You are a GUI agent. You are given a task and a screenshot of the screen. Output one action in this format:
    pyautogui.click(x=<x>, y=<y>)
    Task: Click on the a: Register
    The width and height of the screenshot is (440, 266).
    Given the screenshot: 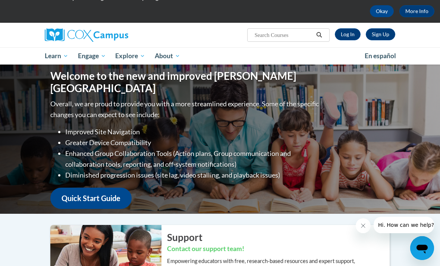 What is the action you would take?
    pyautogui.click(x=380, y=34)
    